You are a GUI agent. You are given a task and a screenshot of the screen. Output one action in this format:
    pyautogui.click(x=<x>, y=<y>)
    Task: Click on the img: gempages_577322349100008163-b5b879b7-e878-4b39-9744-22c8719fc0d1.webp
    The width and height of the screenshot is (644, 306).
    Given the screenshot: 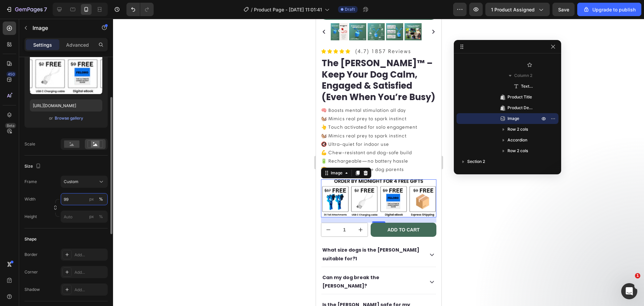 What is the action you would take?
    pyautogui.click(x=63, y=179)
    